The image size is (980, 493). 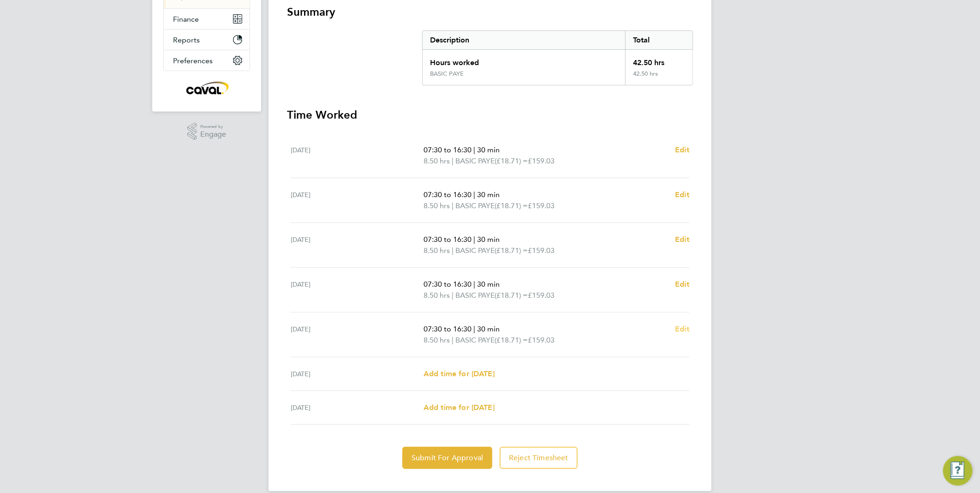 I want to click on span: Powered by, so click(x=213, y=127).